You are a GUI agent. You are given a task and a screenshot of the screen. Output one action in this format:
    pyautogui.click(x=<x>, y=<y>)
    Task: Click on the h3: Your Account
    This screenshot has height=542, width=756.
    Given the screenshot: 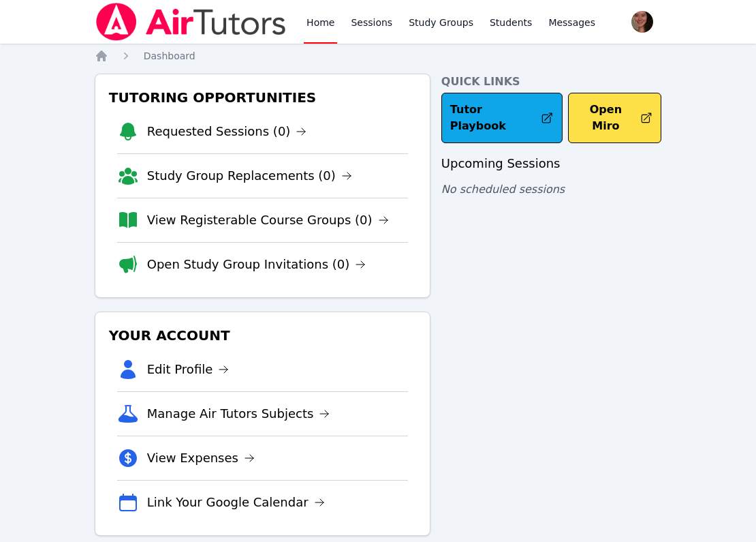 What is the action you would take?
    pyautogui.click(x=262, y=335)
    